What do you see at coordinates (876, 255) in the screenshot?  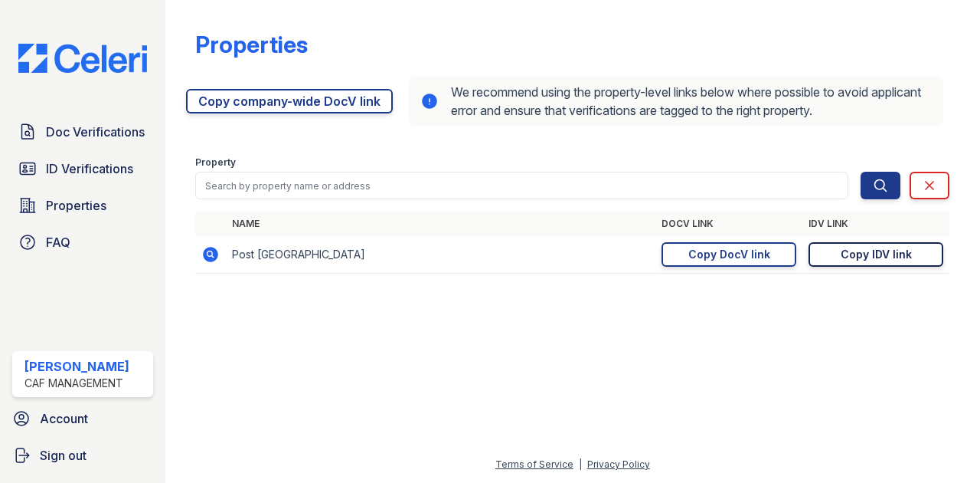 I see `a: Copy IDV link` at bounding box center [876, 255].